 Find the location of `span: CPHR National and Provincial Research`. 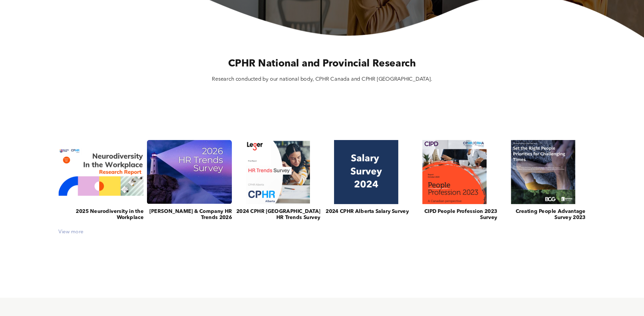

span: CPHR National and Provincial Research is located at coordinates (322, 64).